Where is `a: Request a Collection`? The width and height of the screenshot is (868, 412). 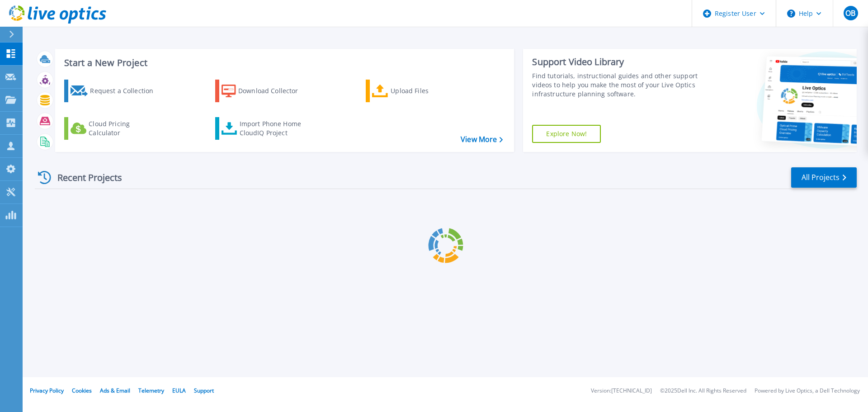
a: Request a Collection is located at coordinates (115, 91).